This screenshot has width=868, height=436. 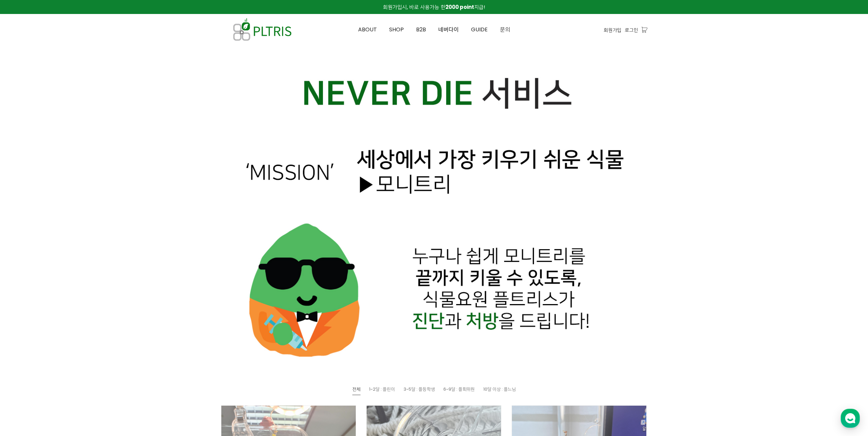 I want to click on span: ABOUT, so click(x=367, y=29).